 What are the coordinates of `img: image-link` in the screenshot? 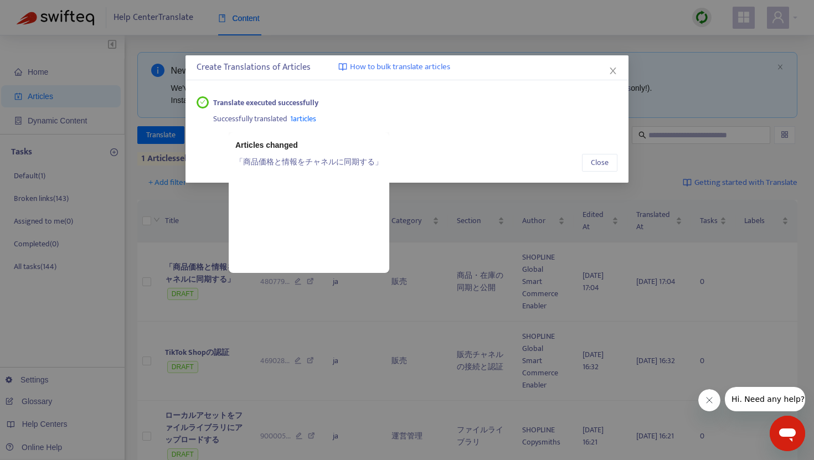 It's located at (343, 67).